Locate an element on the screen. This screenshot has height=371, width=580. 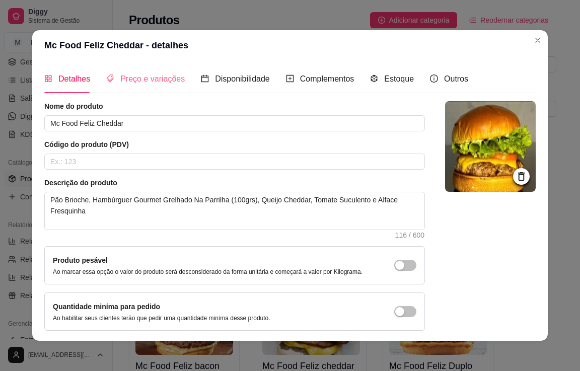
span: code-sandbox is located at coordinates (374, 79).